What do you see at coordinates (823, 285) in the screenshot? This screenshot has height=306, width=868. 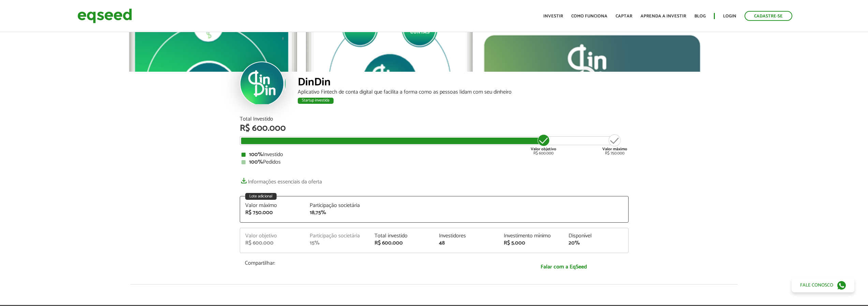 I see `a: Fale conosco` at bounding box center [823, 285].